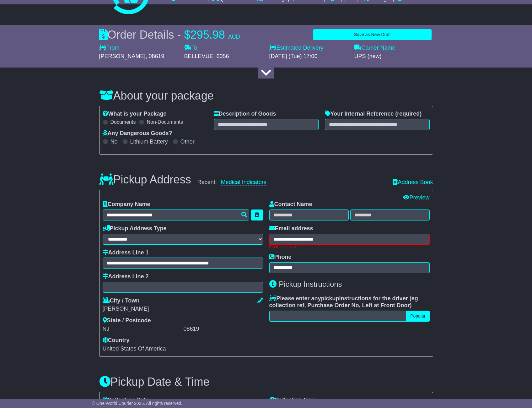 The image size is (532, 408). Describe the element at coordinates (114, 142) in the screenshot. I see `label: No` at that location.